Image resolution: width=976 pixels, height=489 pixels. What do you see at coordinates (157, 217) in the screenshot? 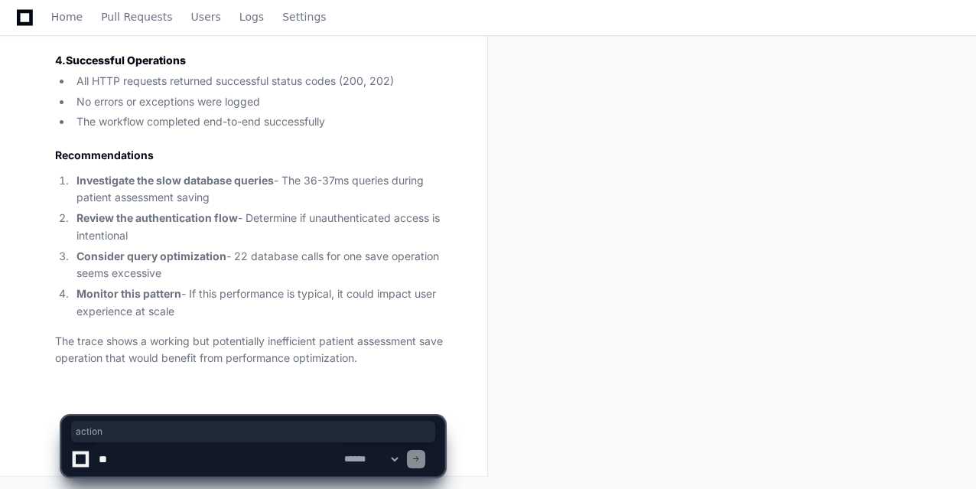
I see `strong: Review the authentication flow` at bounding box center [157, 217].